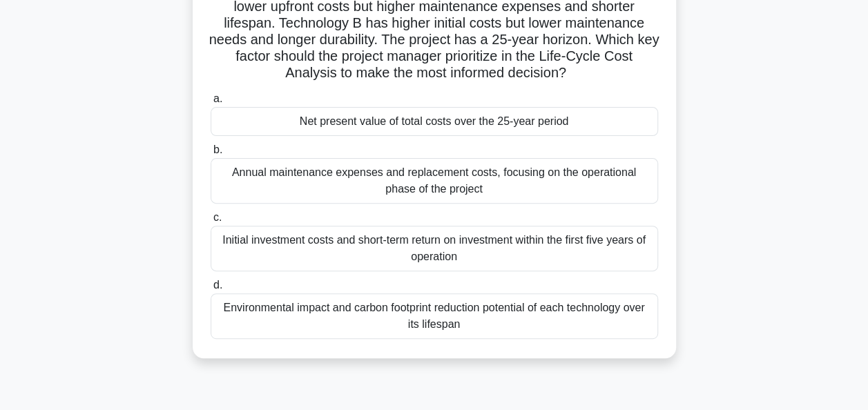  I want to click on div: Initial investment costs and short-term return on investment within the first five years of opera..., so click(434, 249).